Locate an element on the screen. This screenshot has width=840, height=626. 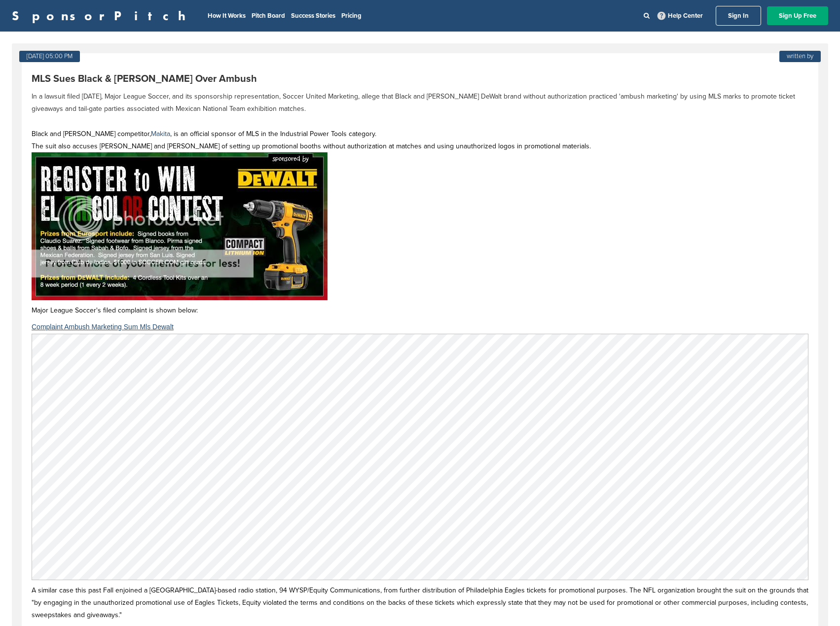
div: written by is located at coordinates (800, 56).